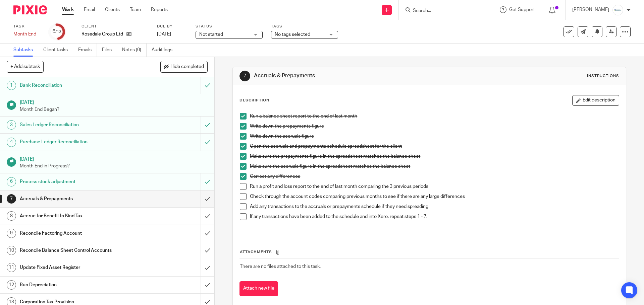 This screenshot has width=644, height=305. I want to click on p: Add any transactions to the accruals or prepayments schedule if they need spreading, so click(434, 207).